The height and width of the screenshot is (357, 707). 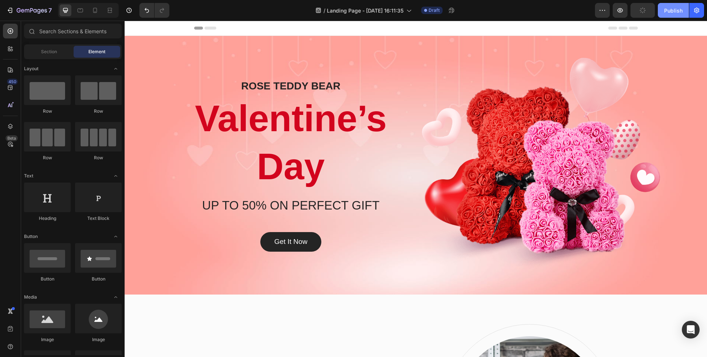 What do you see at coordinates (97, 52) in the screenshot?
I see `span: Element` at bounding box center [97, 52].